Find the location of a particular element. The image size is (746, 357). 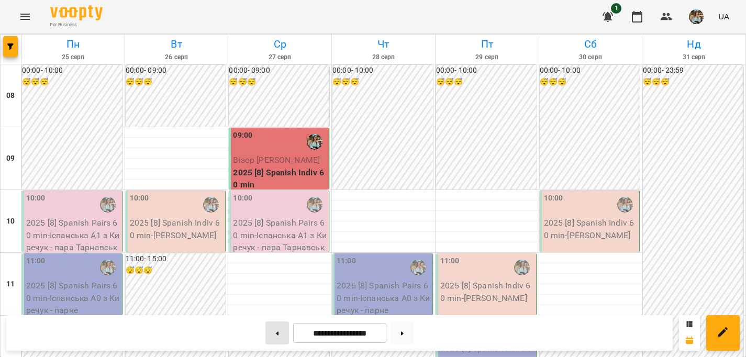

h6: 30 серп is located at coordinates (590, 57).